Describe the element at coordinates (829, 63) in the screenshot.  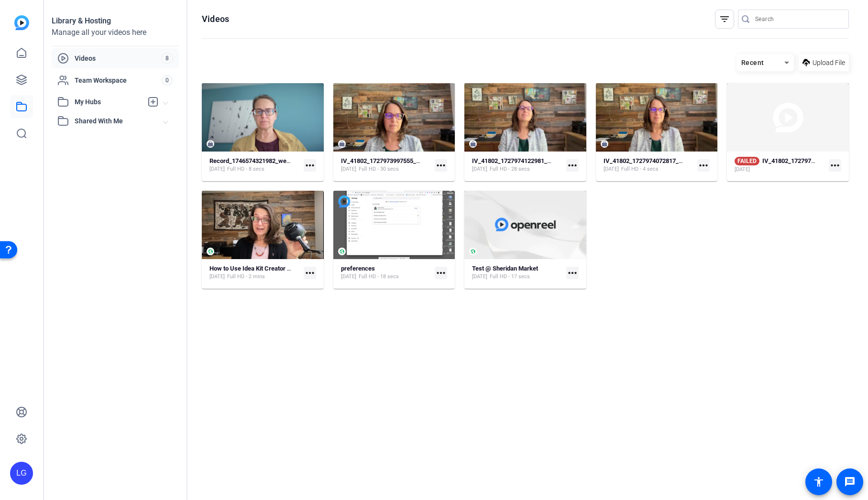
I see `span: Upload File` at that location.